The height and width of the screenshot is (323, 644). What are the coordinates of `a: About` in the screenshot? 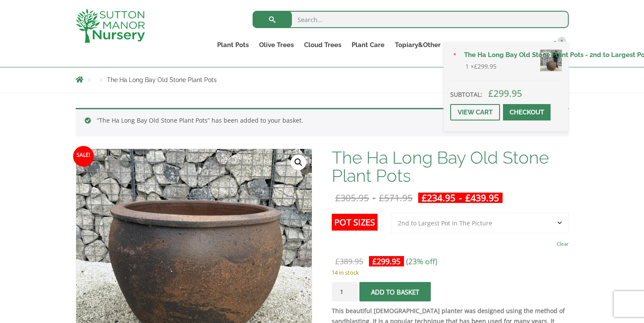 It's located at (461, 45).